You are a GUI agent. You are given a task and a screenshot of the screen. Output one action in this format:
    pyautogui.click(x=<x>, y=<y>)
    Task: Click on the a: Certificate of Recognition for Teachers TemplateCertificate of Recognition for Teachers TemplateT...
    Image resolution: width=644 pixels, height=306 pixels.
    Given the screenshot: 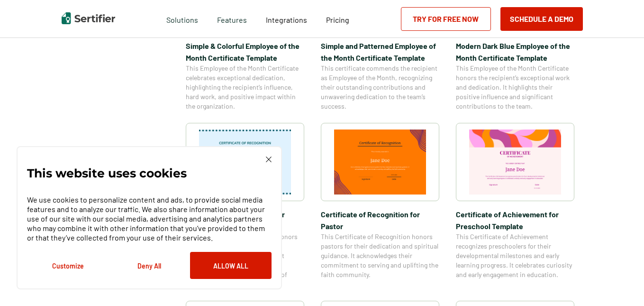 What is the action you would take?
    pyautogui.click(x=245, y=206)
    